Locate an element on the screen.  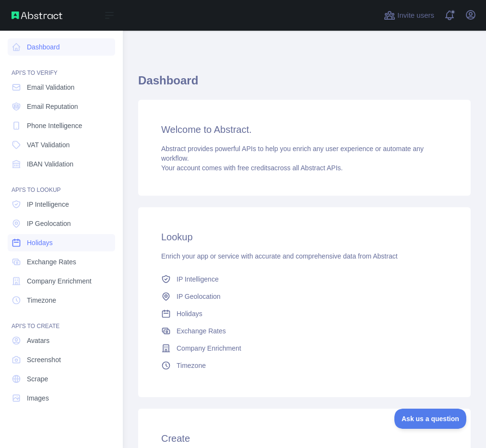
a: Email Reputation is located at coordinates (61, 106).